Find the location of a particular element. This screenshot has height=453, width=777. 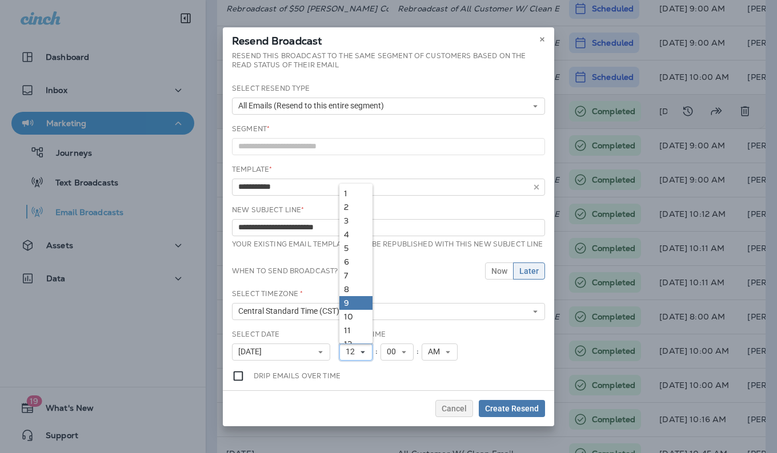

a: 1 is located at coordinates (356, 194).